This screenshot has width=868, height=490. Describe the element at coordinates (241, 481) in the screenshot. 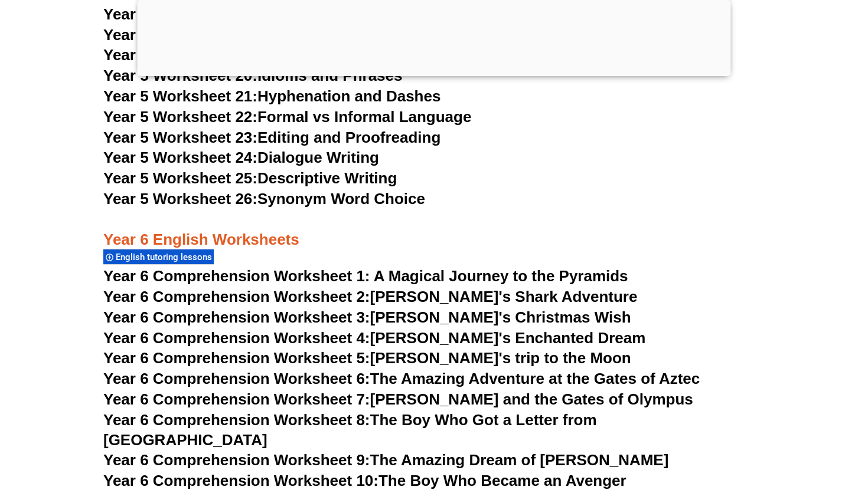

I see `span: Year 6 Comprehension Worksheet 10:` at that location.